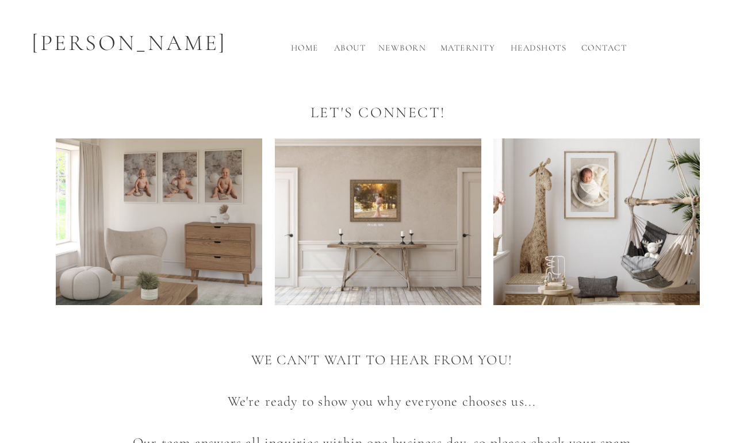  What do you see at coordinates (402, 51) in the screenshot?
I see `a: Newborn` at bounding box center [402, 51].